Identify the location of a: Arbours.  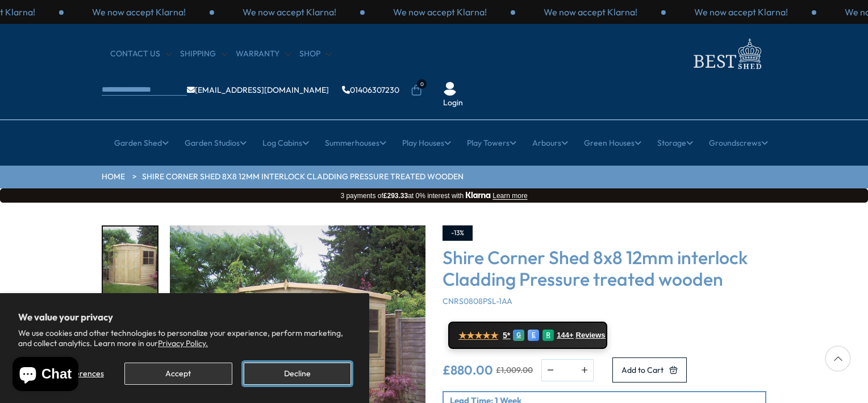
(550, 143).